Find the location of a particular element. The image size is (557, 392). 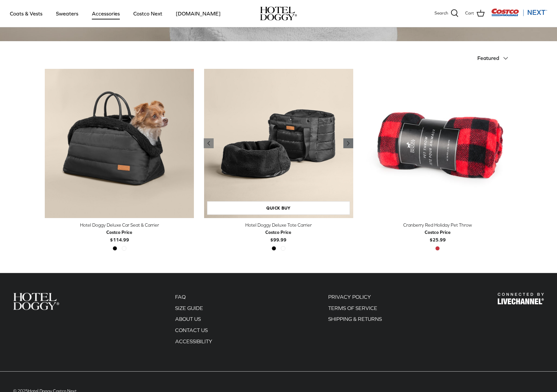

a: Hotel Doggy Deluxe Car Seat & Carrier Costco Price$114.99 is located at coordinates (119, 232).